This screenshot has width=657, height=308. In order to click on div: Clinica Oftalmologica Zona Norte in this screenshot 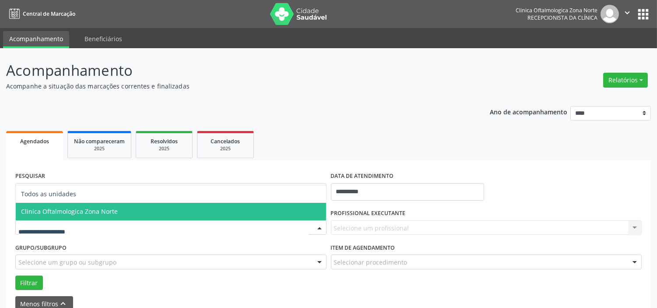, I will do `click(556, 10)`.